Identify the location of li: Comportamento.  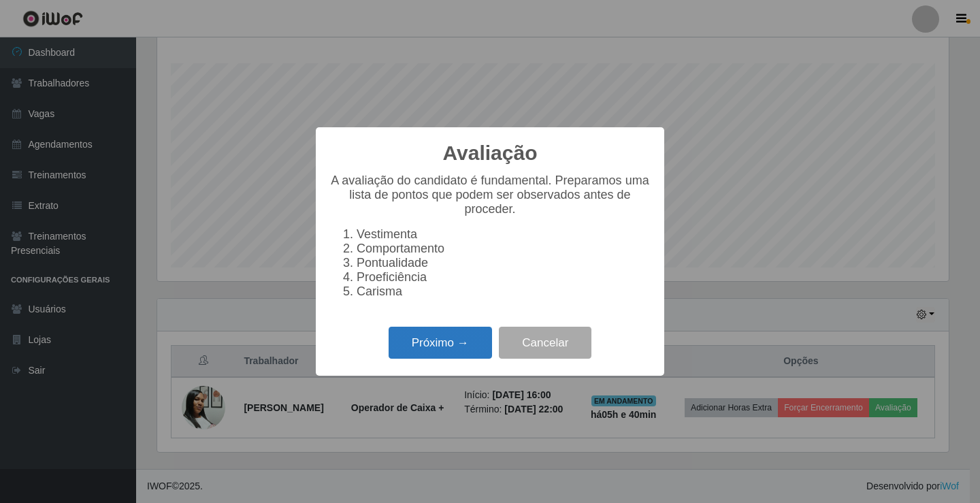
(504, 248).